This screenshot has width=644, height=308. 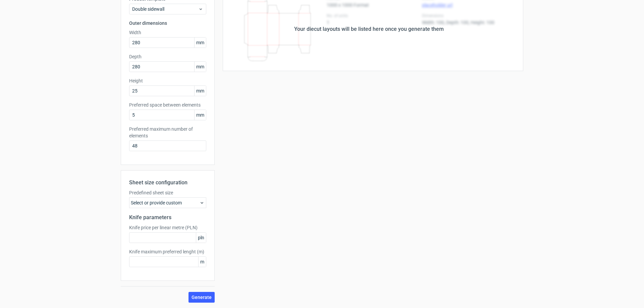 What do you see at coordinates (168, 105) in the screenshot?
I see `label: Preferred space between elements` at bounding box center [168, 105].